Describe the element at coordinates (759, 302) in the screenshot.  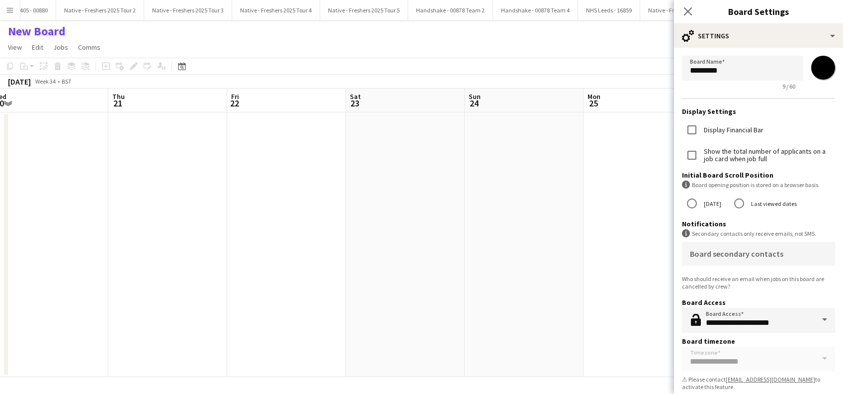
I see `h3: Board Access` at that location.